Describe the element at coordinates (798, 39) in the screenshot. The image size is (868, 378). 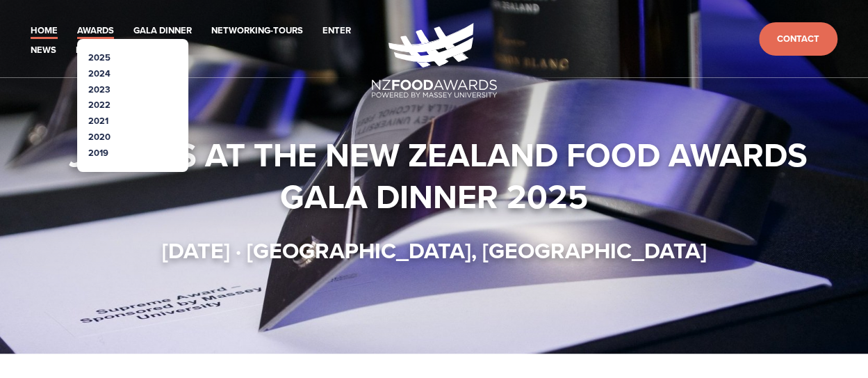
I see `a: Contact` at that location.